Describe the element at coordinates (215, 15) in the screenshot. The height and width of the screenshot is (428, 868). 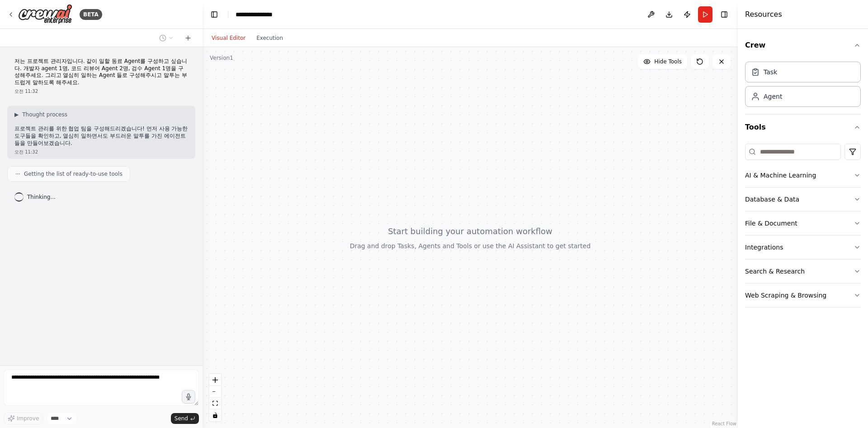
I see `button: Hide left sidebar` at that location.